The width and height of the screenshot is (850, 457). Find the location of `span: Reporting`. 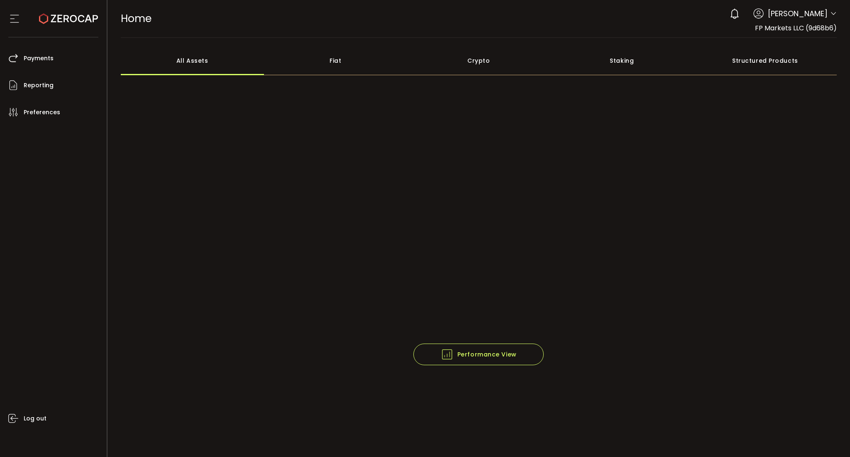

span: Reporting is located at coordinates (39, 85).